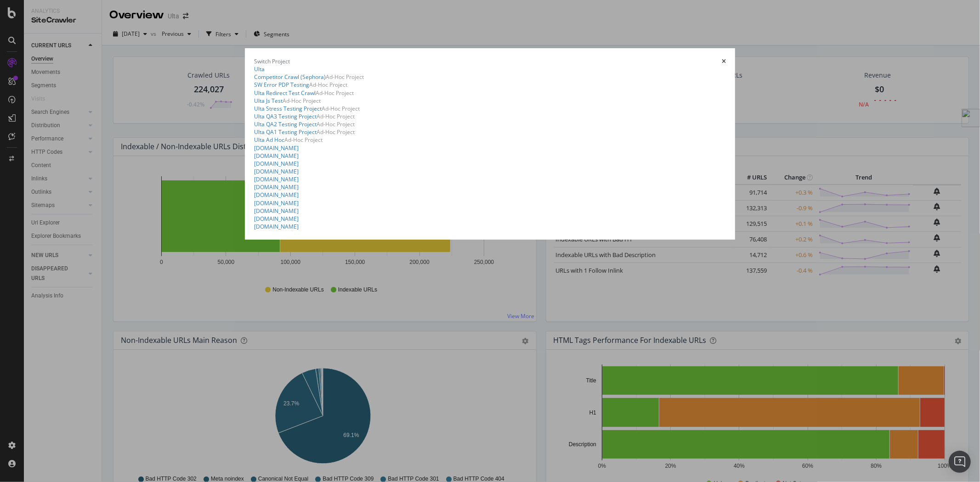 The image size is (980, 482). Describe the element at coordinates (960, 462) in the screenshot. I see `div: Open Intercom Messenger` at that location.